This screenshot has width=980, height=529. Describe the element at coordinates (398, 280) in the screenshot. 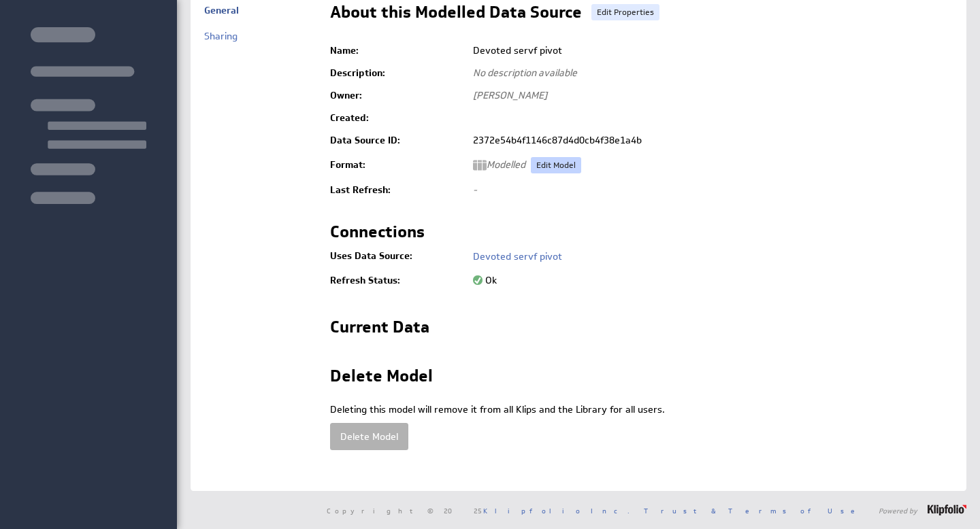

I see `td: Refresh Status:` at that location.